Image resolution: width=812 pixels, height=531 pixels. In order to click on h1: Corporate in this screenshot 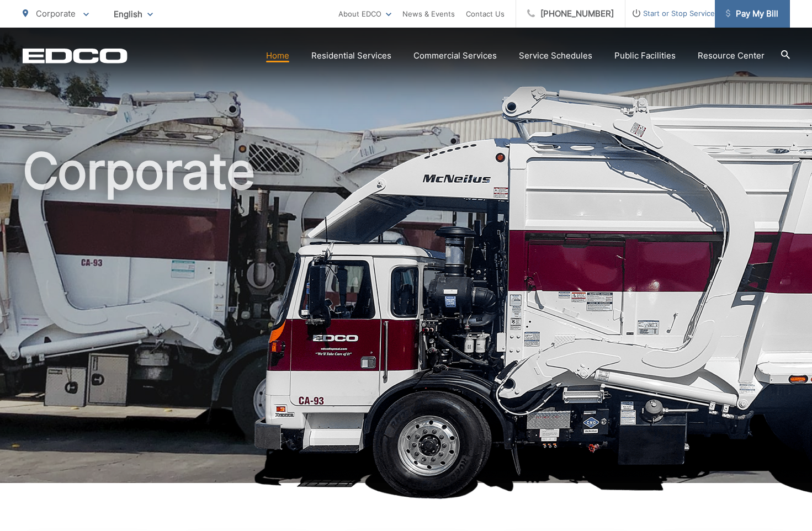, I will do `click(406, 318)`.